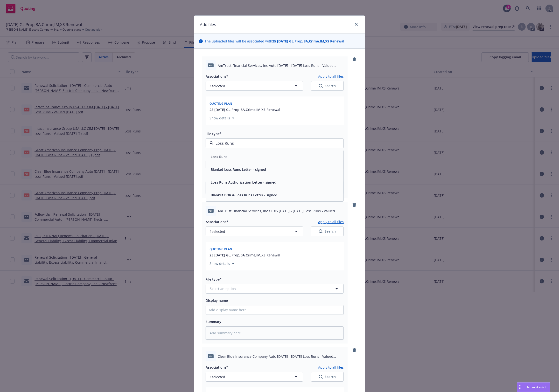  What do you see at coordinates (244, 182) in the screenshot?
I see `button: Loss Runs Authorization Letter - signed` at bounding box center [244, 182].